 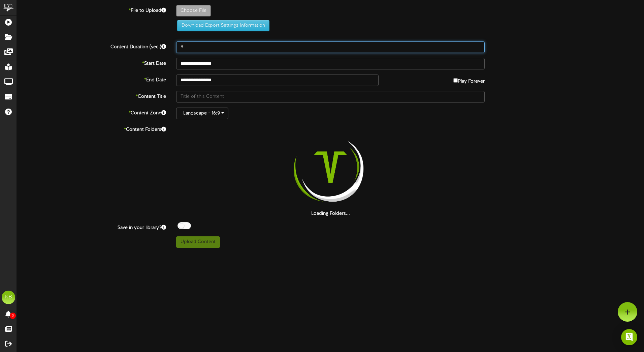 I want to click on label: File to Upload, so click(x=91, y=10).